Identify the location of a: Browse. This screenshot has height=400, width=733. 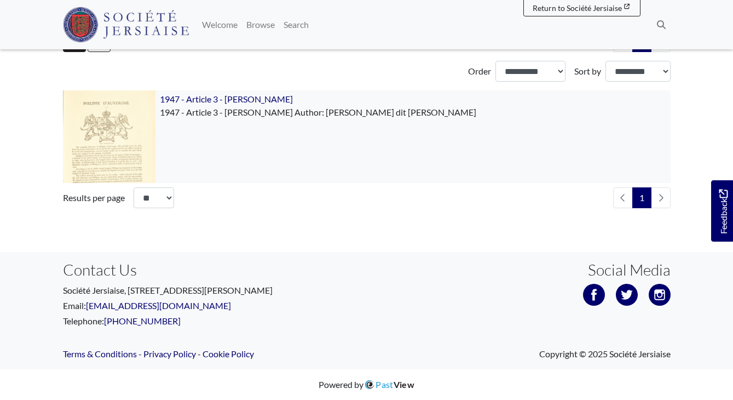
(261, 25).